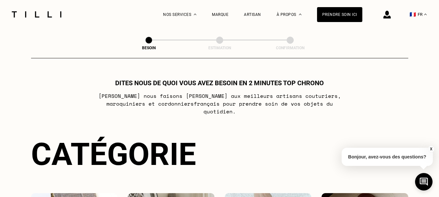 This screenshot has width=439, height=197. I want to click on img: menu déroulant, so click(425, 14).